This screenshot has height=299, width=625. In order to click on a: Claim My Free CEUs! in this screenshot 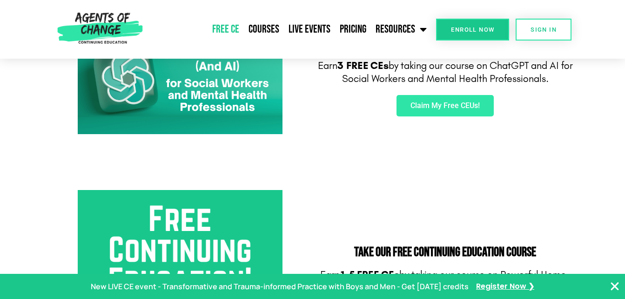, I will do `click(445, 106)`.